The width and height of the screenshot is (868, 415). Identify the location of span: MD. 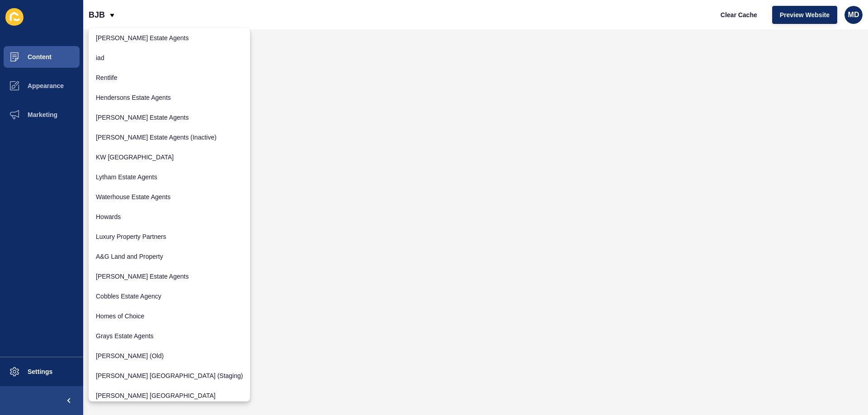
(853, 15).